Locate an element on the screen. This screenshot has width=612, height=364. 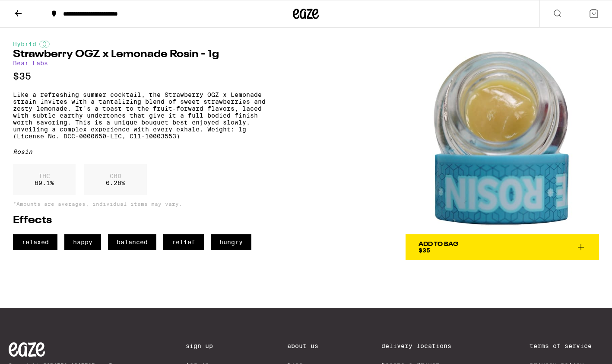
span: relaxed is located at coordinates (35, 242).